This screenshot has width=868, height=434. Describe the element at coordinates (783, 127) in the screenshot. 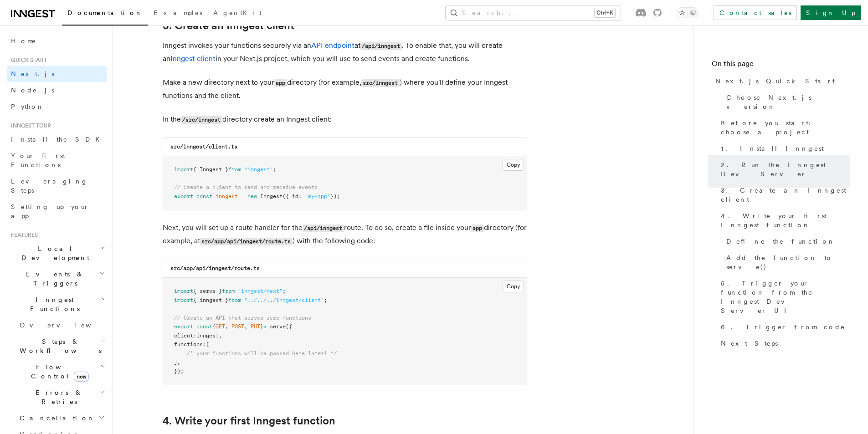

I see `a: Before you start: choose a project` at that location.